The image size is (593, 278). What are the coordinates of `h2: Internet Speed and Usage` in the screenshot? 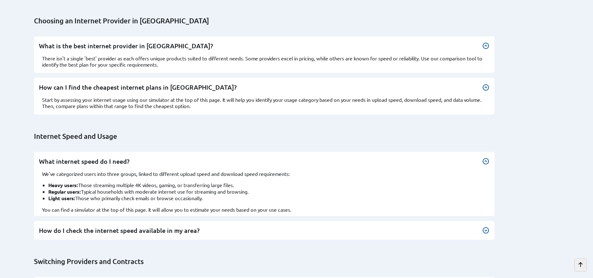 It's located at (299, 137).